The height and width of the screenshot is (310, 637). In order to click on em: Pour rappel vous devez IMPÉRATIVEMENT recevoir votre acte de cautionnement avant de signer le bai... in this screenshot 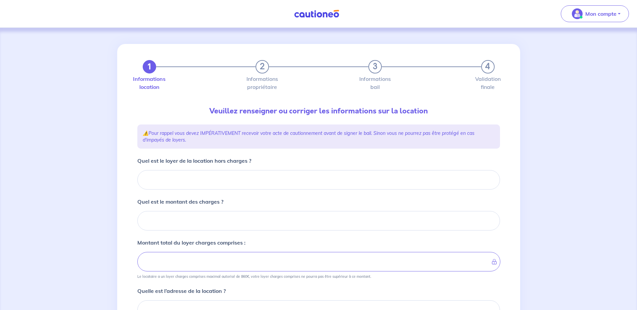, I will do `click(309, 137)`.